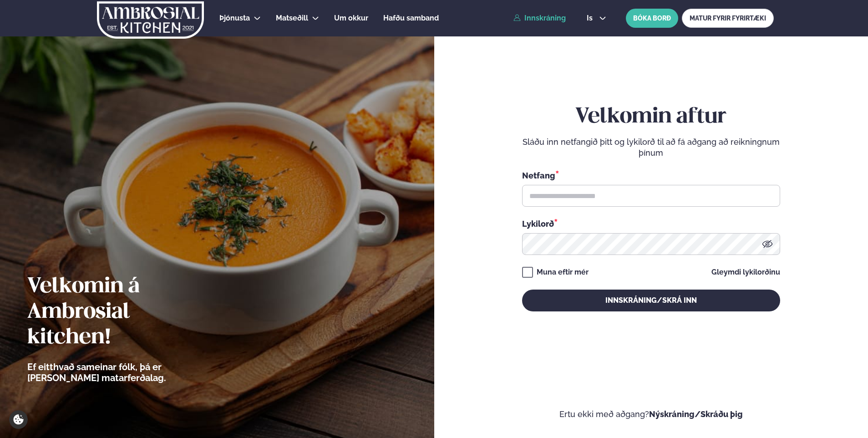 This screenshot has width=868, height=438. I want to click on a: Cookie settings, so click(18, 419).